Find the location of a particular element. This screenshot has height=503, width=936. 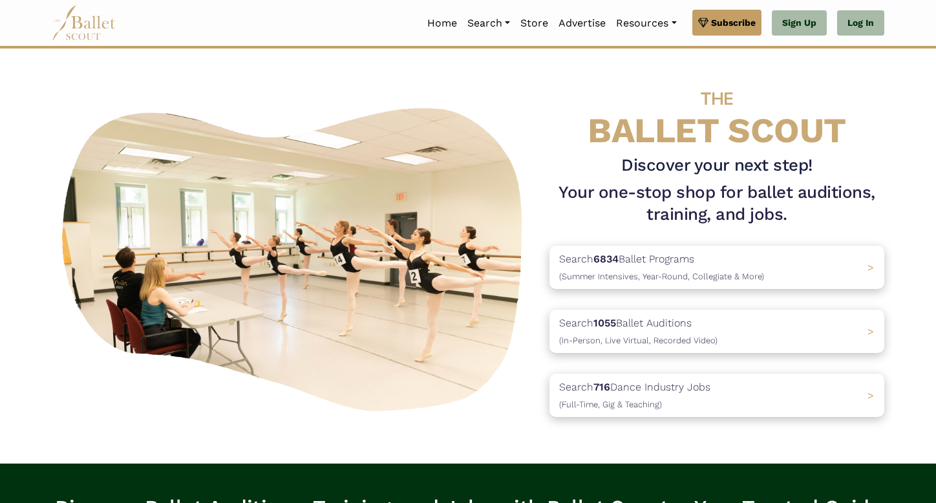

a: Advertise is located at coordinates (582, 23).